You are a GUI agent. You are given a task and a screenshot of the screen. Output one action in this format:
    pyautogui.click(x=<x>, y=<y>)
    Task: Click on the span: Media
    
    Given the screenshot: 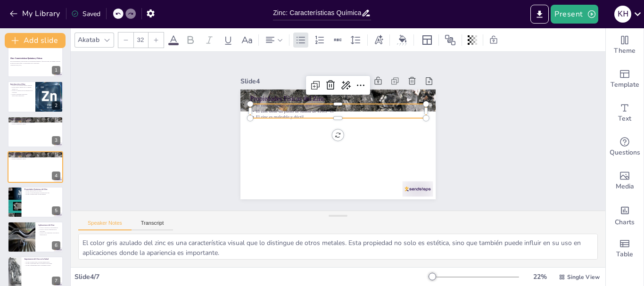 What is the action you would take?
    pyautogui.click(x=625, y=187)
    